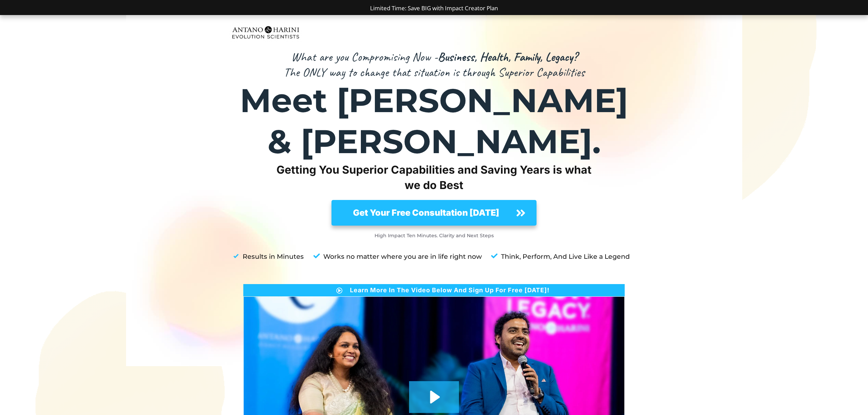  What do you see at coordinates (508, 57) in the screenshot?
I see `strong: Business, Health, Family, Legacy?` at bounding box center [508, 57].